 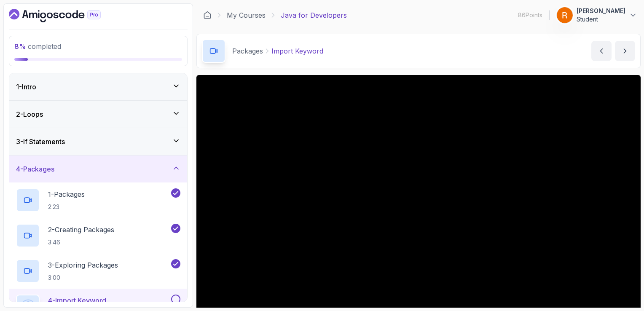 I want to click on button: 2-Creating Packages3:46, so click(x=98, y=235).